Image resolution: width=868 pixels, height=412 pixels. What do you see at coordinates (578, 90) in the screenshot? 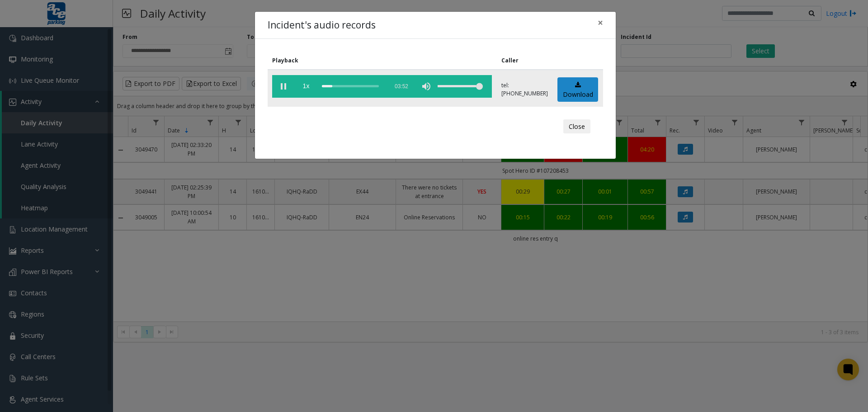
I see `a: Download` at bounding box center [578, 90].